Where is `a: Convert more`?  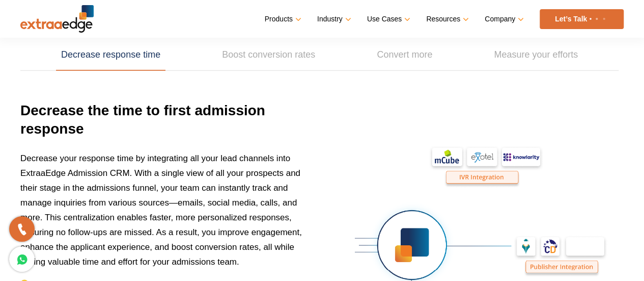
a: Convert more is located at coordinates (405, 55).